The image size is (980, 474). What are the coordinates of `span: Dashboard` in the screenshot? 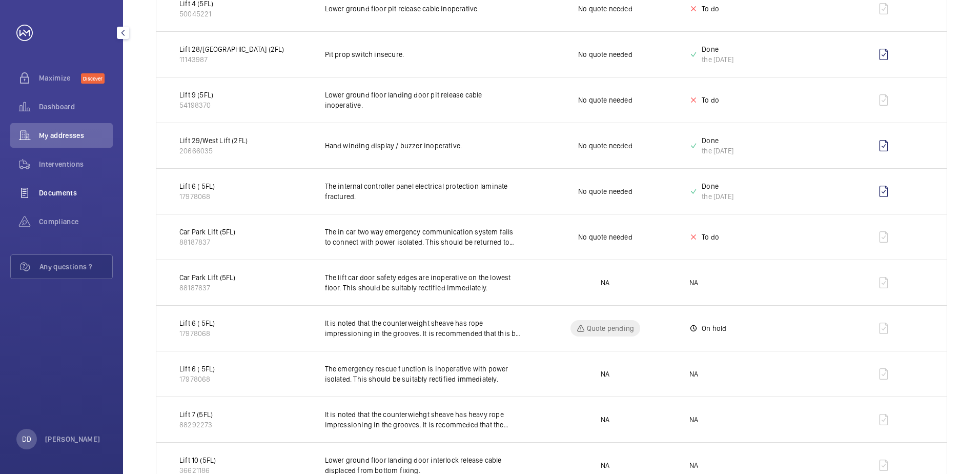 It's located at (76, 107).